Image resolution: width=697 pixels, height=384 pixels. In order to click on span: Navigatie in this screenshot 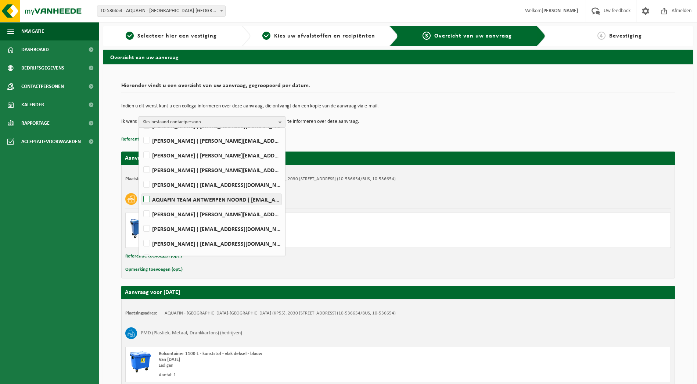, I will do `click(33, 31)`.